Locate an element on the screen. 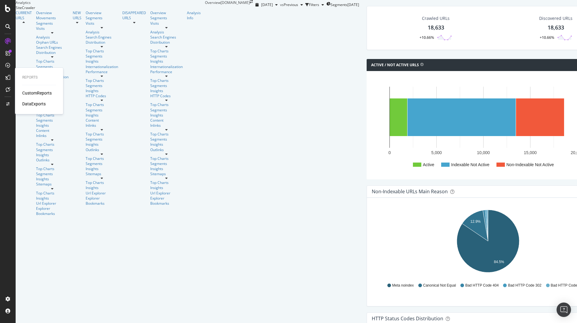 This screenshot has height=323, width=577. div: Filters is located at coordinates (314, 5).